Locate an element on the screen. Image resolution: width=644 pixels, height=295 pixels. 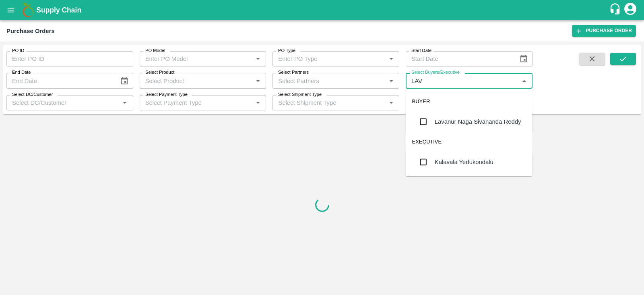
button: Close is located at coordinates (524, 81).